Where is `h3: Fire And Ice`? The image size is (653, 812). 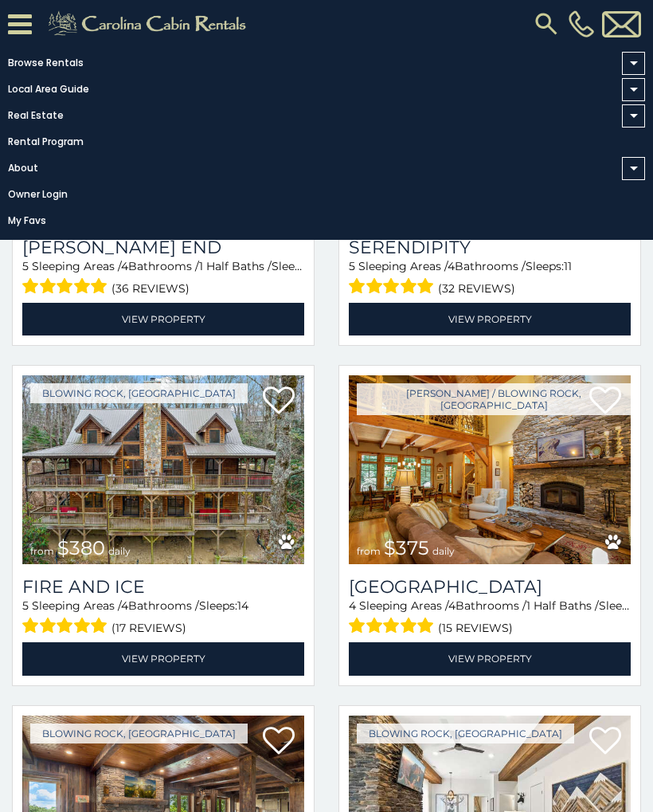
h3: Fire And Ice is located at coordinates (163, 587).